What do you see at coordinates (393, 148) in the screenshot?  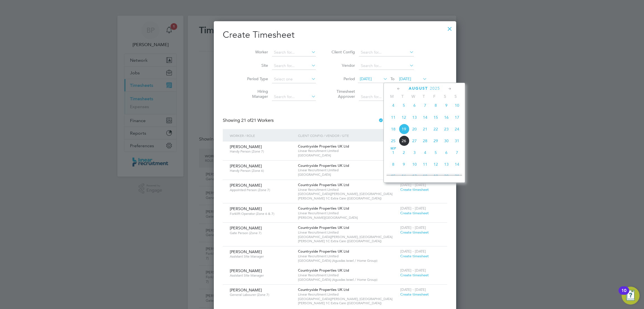 I see `span: Sep` at bounding box center [393, 148].